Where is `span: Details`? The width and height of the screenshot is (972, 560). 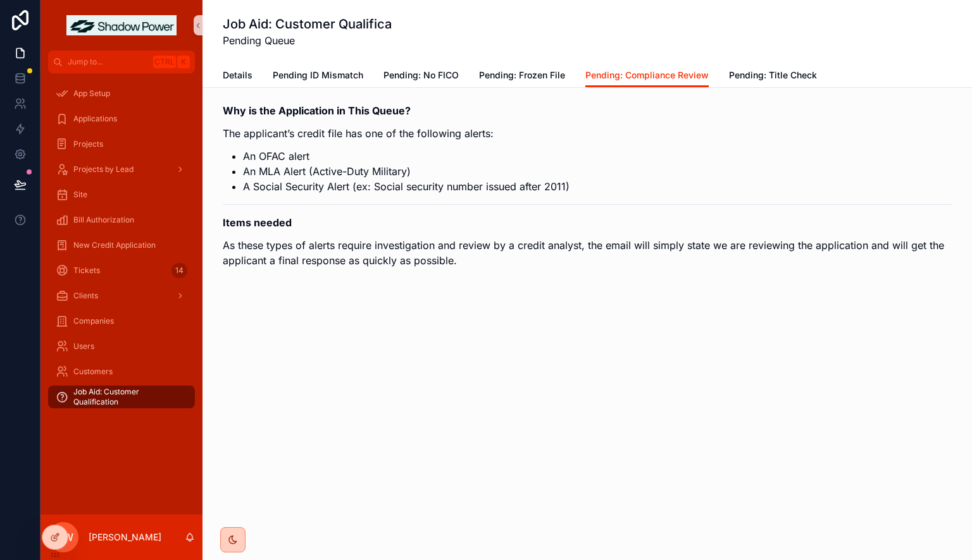 span: Details is located at coordinates (237, 75).